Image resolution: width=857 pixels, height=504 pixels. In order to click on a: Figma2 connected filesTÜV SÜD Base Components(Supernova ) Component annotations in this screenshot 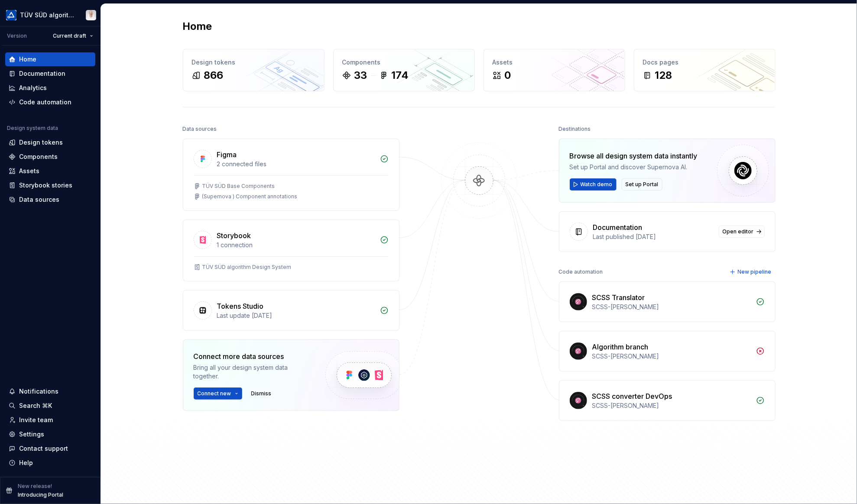, I will do `click(291, 175)`.